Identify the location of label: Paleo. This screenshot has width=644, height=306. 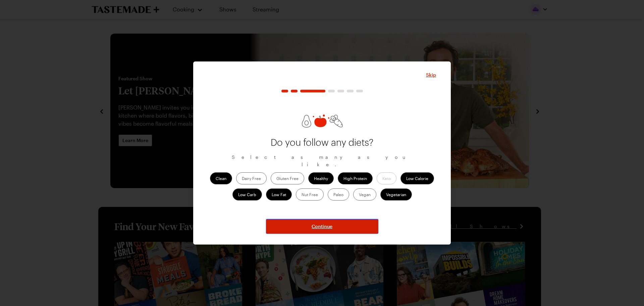
(338, 195).